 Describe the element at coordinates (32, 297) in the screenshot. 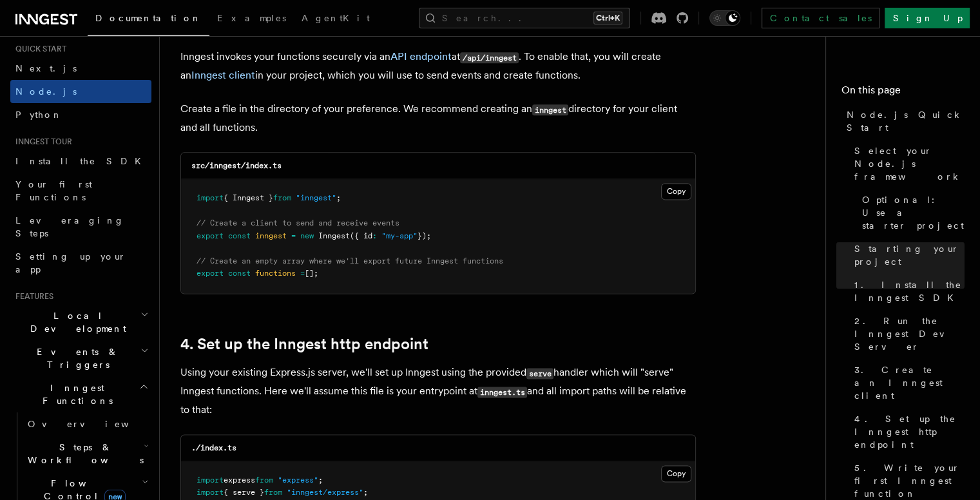

I see `span: Features` at that location.